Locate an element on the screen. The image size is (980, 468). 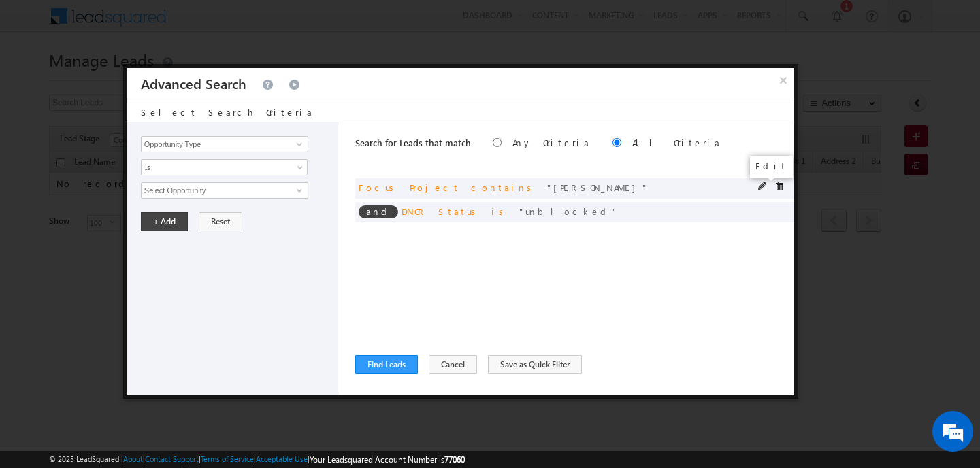
em: Start Chat is located at coordinates (216, 375).